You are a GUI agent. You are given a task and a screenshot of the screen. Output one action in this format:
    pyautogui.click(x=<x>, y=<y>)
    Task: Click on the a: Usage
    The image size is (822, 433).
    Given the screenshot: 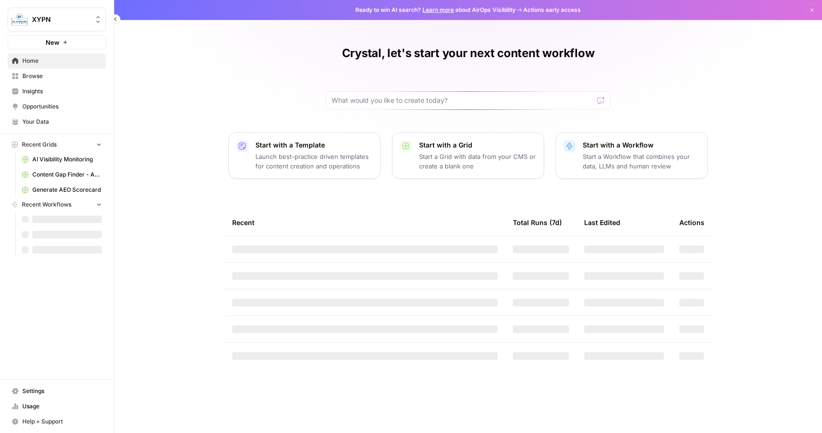 What is the action you would take?
    pyautogui.click(x=57, y=406)
    